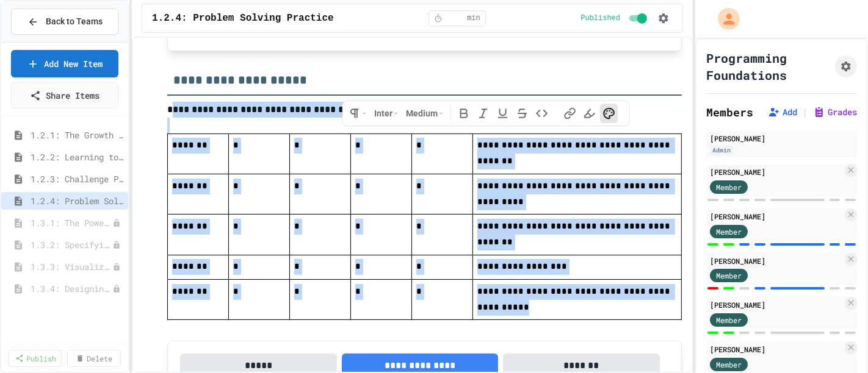  What do you see at coordinates (846, 67) in the screenshot?
I see `button: Assignment Settings` at bounding box center [846, 67].